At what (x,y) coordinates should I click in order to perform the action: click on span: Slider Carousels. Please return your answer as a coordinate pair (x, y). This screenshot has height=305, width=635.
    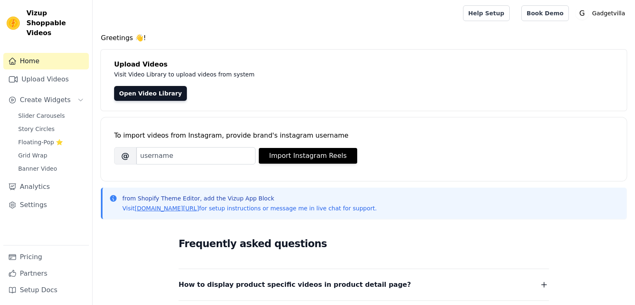
    Looking at the image, I should click on (41, 116).